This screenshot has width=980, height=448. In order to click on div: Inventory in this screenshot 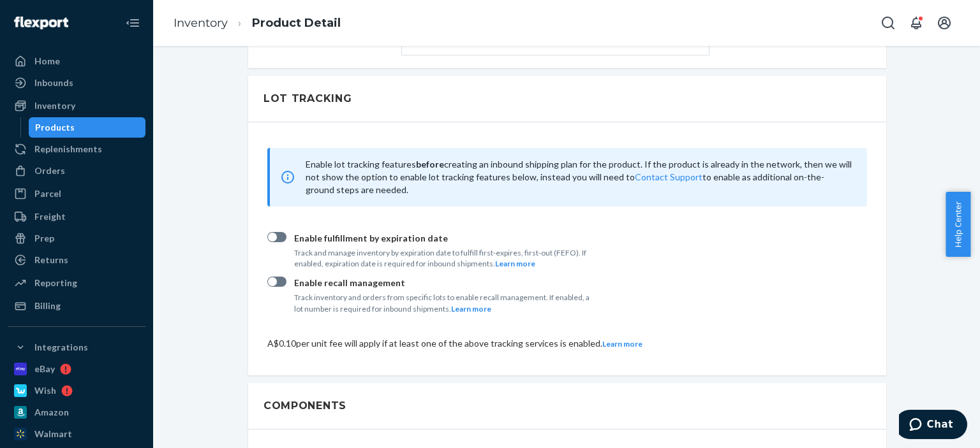, I will do `click(55, 106)`.